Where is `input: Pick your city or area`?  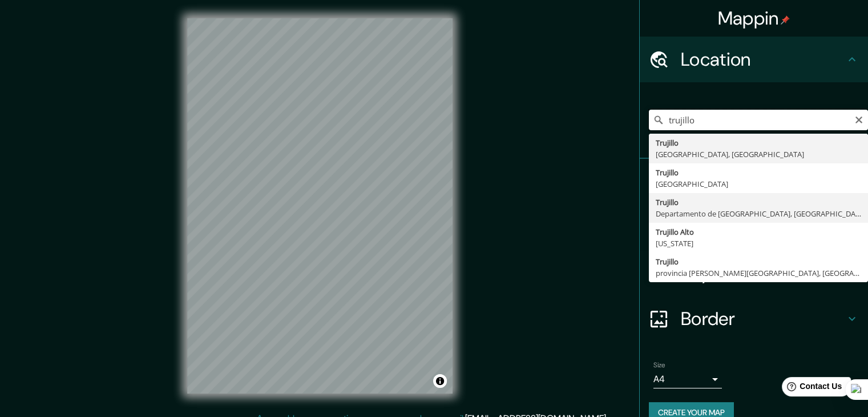
input: Pick your city or area is located at coordinates (758, 120).